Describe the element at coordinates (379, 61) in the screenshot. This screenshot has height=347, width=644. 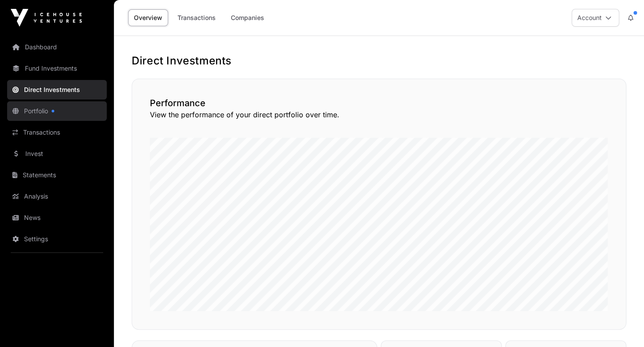
I see `h1: Direct Investments` at that location.